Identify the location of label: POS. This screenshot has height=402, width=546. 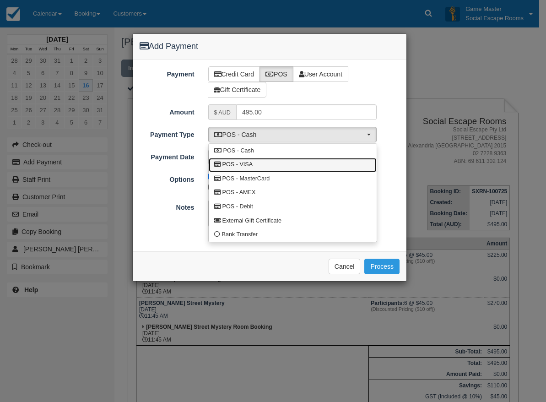
(277, 74).